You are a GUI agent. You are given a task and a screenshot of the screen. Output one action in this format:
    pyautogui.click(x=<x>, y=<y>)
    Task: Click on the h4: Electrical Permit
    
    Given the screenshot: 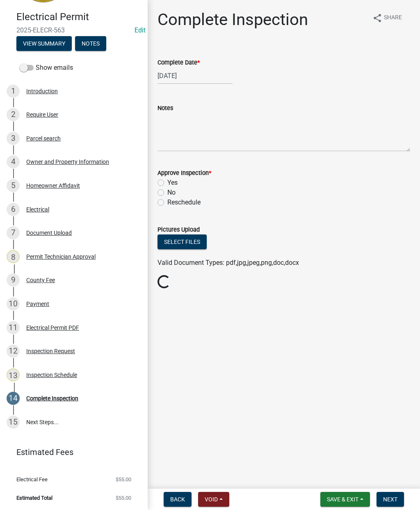 What is the action you would take?
    pyautogui.click(x=79, y=17)
    